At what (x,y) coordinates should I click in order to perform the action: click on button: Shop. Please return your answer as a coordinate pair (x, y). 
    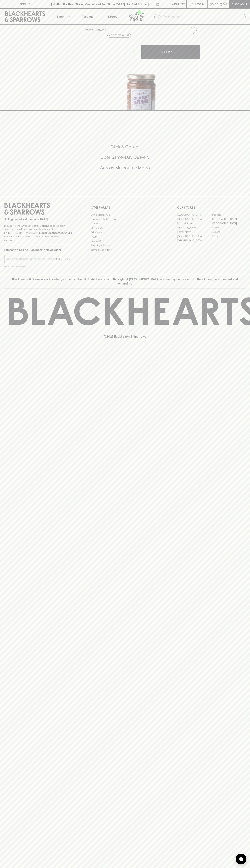
    Looking at the image, I should click on (63, 17).